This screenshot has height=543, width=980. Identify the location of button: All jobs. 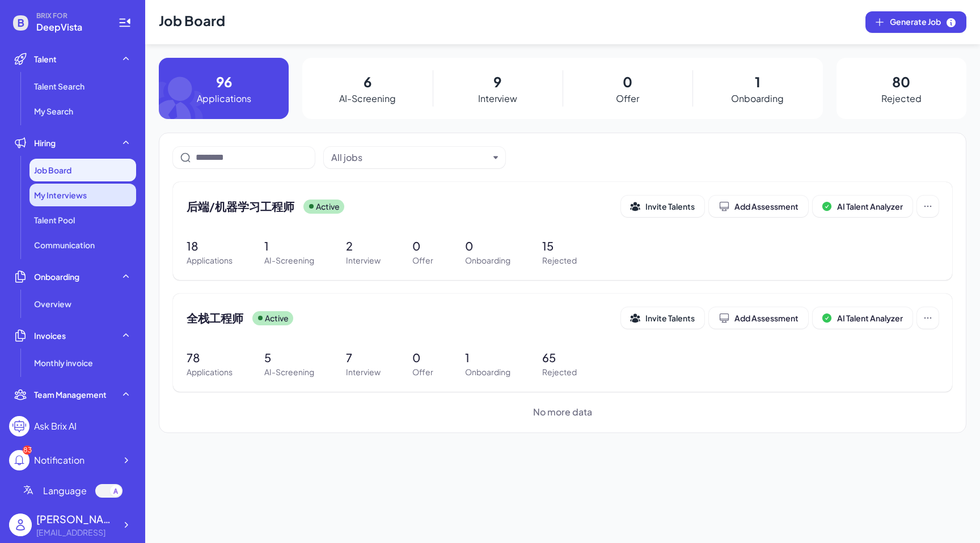
(410, 157).